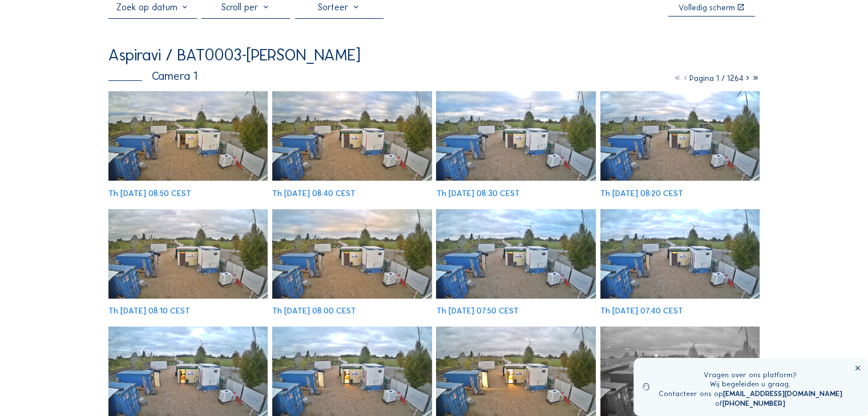  I want to click on img: image_53260441, so click(351, 371).